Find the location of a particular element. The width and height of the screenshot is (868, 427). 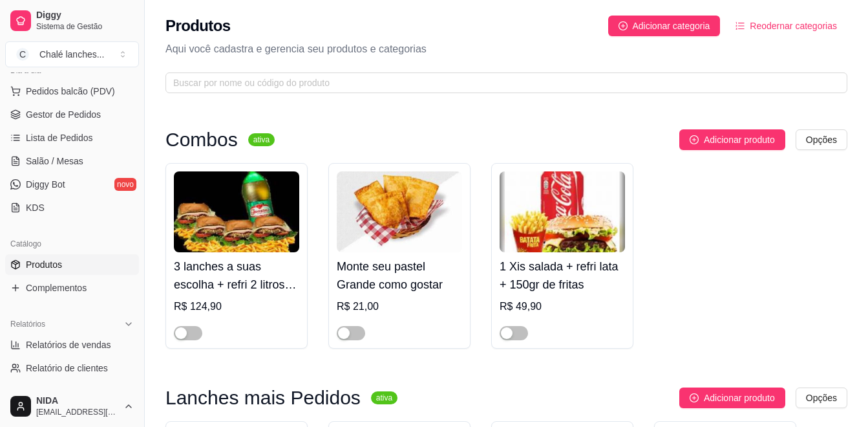

span: C is located at coordinates (22, 54).